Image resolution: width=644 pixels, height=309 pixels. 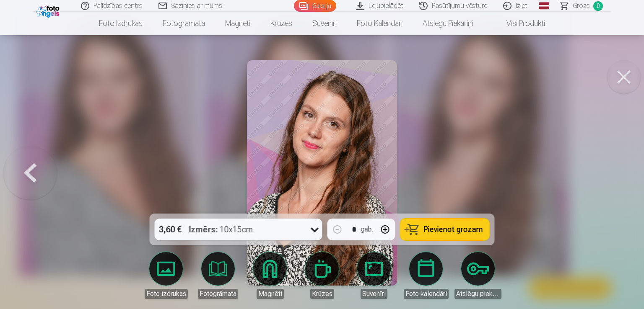 What do you see at coordinates (221, 230) in the screenshot?
I see `div: 10x15cm` at bounding box center [221, 230].